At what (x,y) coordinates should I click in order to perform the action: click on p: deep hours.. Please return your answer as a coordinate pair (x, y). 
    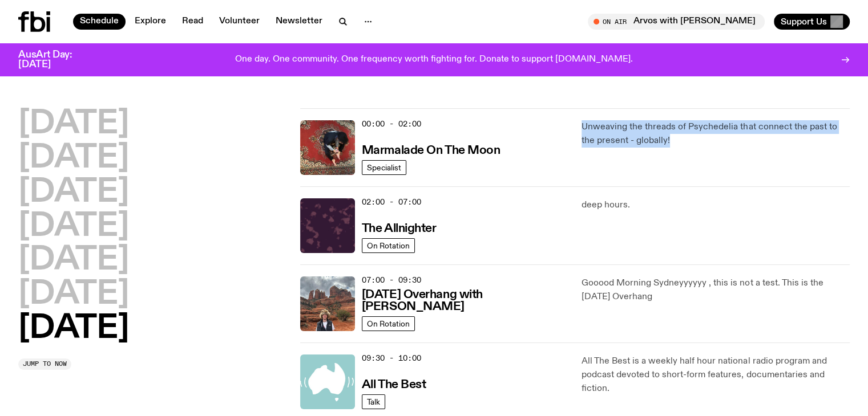
    Looking at the image, I should click on (715, 206).